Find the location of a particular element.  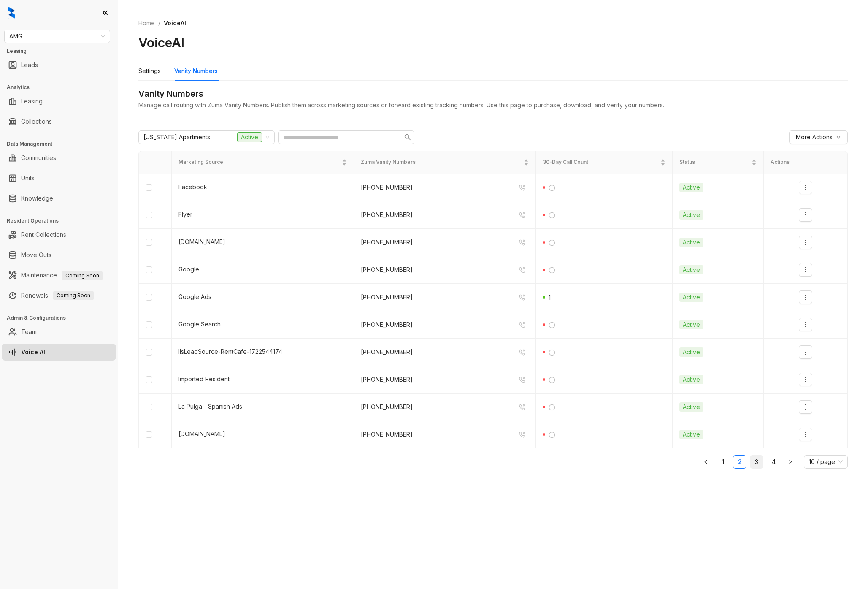

th: Status is located at coordinates (719, 162).